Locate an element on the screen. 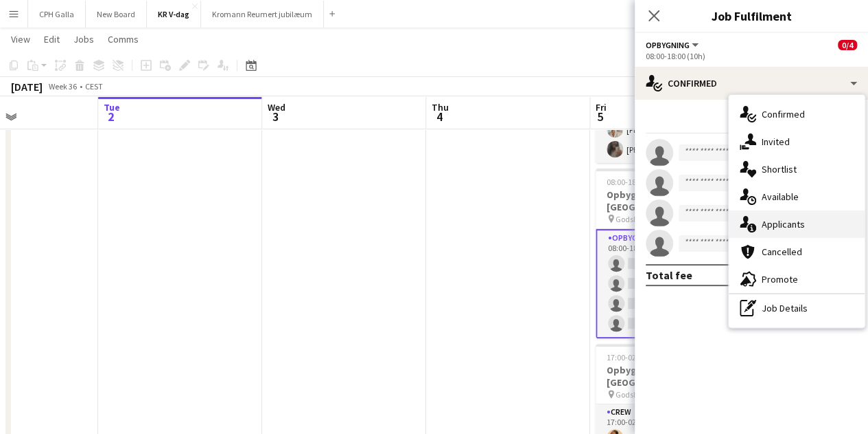 This screenshot has height=434, width=868. span: Invited is located at coordinates (776, 141).